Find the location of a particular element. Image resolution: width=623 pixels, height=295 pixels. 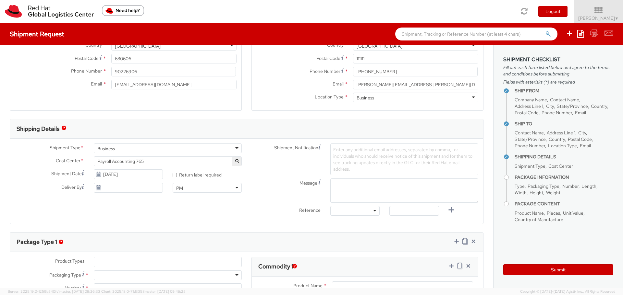

span: Product Types is located at coordinates (70, 261).